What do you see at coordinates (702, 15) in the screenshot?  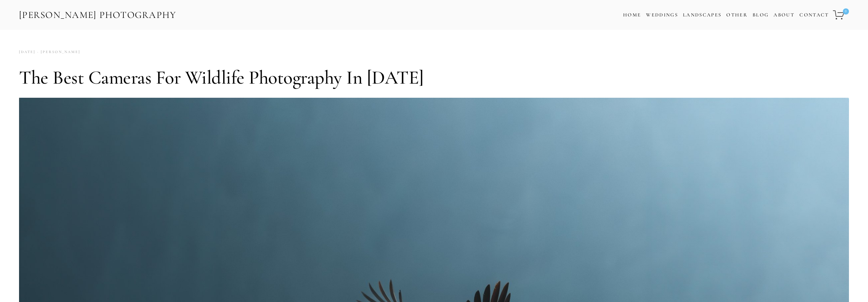 I see `a: Landscapes` at bounding box center [702, 15].